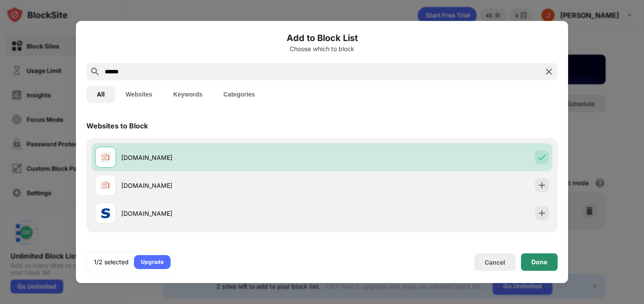 The width and height of the screenshot is (644, 304). What do you see at coordinates (95, 72) in the screenshot?
I see `img: search.svg` at bounding box center [95, 72].